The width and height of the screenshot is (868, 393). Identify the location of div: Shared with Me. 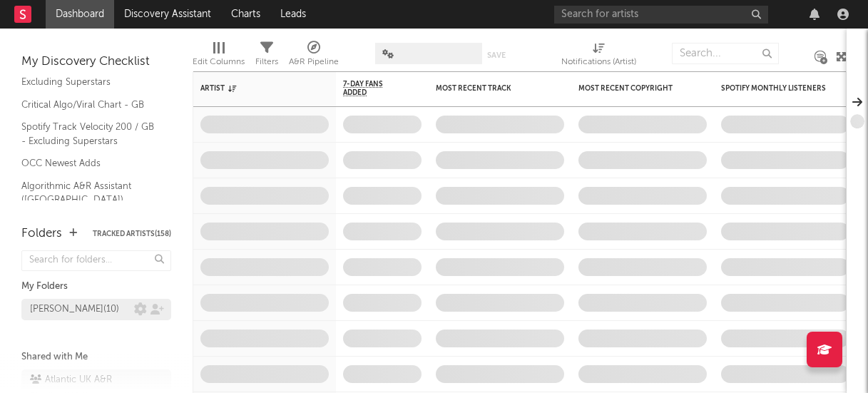
(97, 357).